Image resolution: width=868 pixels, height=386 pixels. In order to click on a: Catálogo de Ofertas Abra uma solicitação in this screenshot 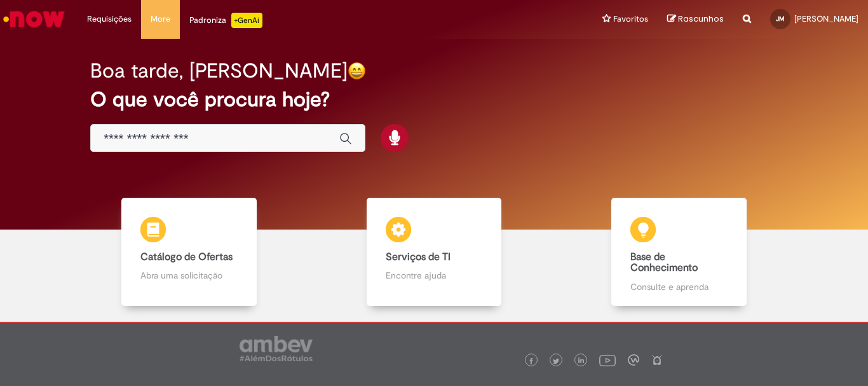, I will do `click(189, 251)`.